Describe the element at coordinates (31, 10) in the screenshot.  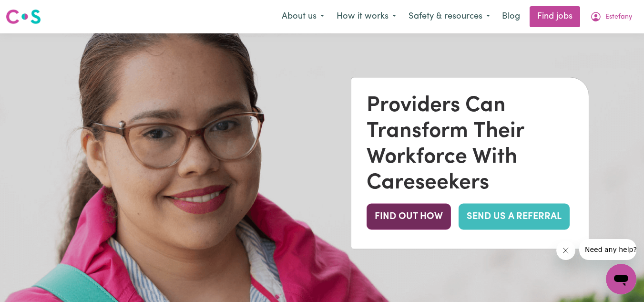
I see `span: Need any help?` at that location.